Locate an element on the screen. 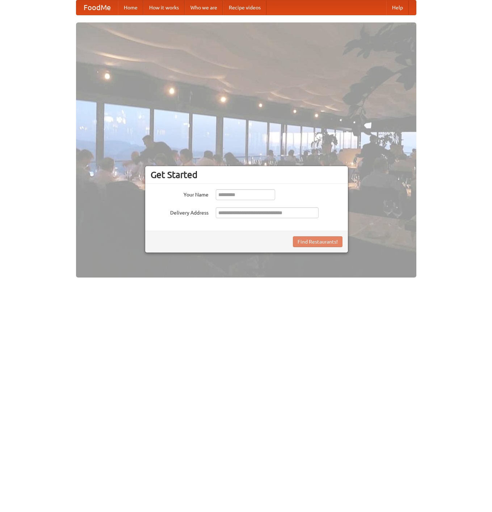  a: Help is located at coordinates (398, 8).